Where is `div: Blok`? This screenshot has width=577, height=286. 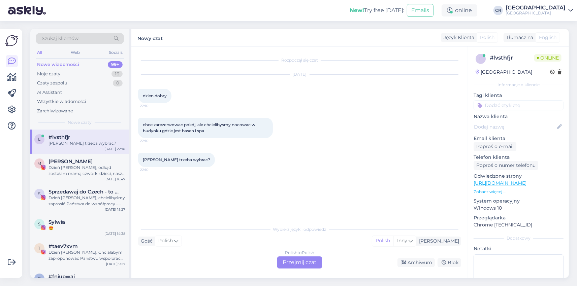
div: Blok is located at coordinates (449, 263).